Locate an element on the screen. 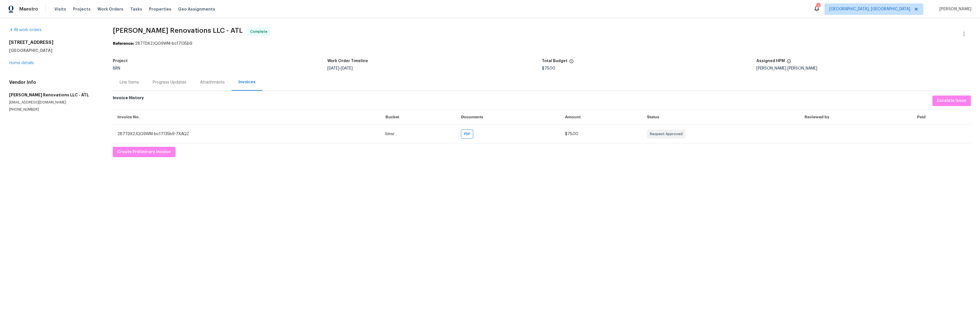 The width and height of the screenshot is (980, 333). td: binsr is located at coordinates (418, 134).